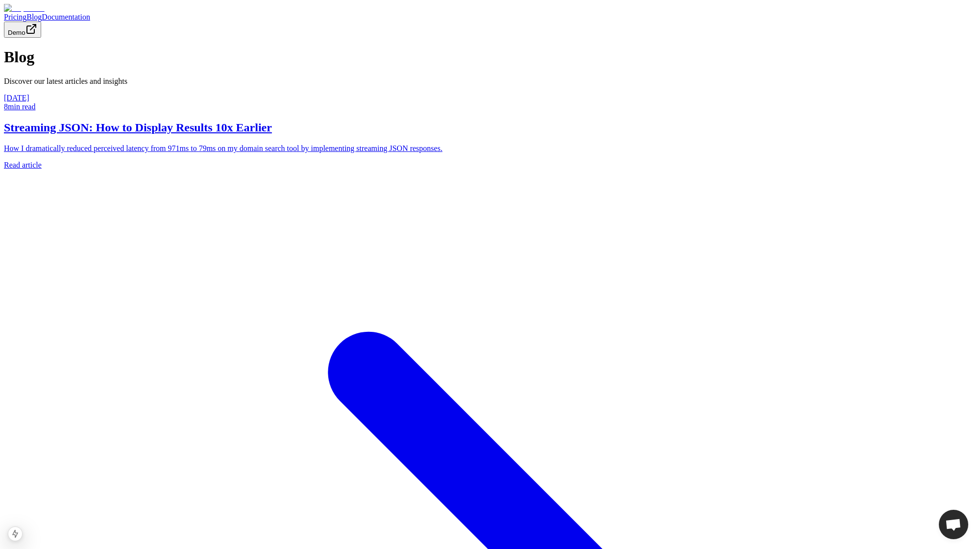 The image size is (980, 549). What do you see at coordinates (24, 9) in the screenshot?
I see `img: Dopamine` at bounding box center [24, 9].